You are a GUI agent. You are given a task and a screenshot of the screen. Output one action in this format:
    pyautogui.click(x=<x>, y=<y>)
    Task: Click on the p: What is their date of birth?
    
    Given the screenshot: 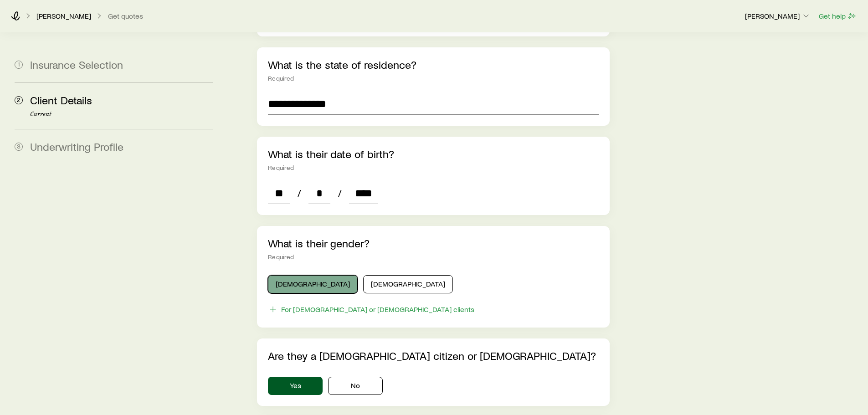 What is the action you would take?
    pyautogui.click(x=433, y=154)
    